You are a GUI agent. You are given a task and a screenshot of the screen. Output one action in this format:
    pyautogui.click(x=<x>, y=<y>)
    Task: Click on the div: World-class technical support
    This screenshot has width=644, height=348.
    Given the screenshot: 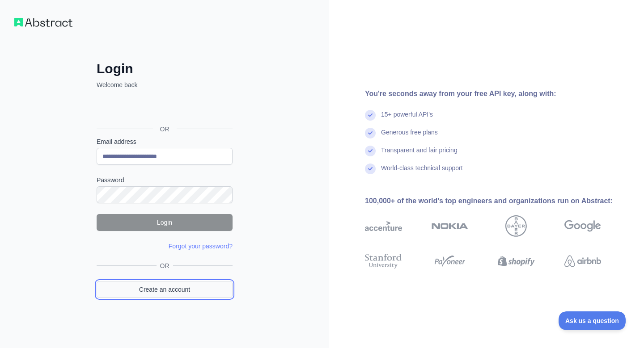 What is the action you would take?
    pyautogui.click(x=422, y=173)
    